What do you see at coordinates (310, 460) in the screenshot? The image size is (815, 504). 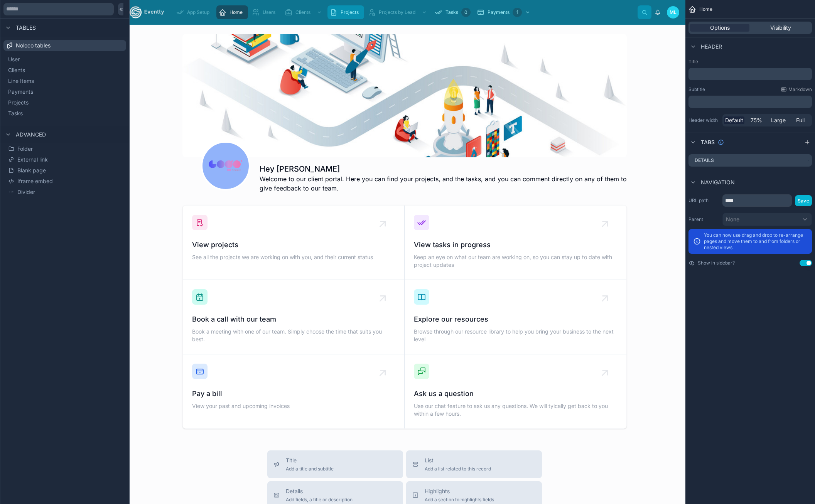 I see `span: Title` at bounding box center [310, 460].